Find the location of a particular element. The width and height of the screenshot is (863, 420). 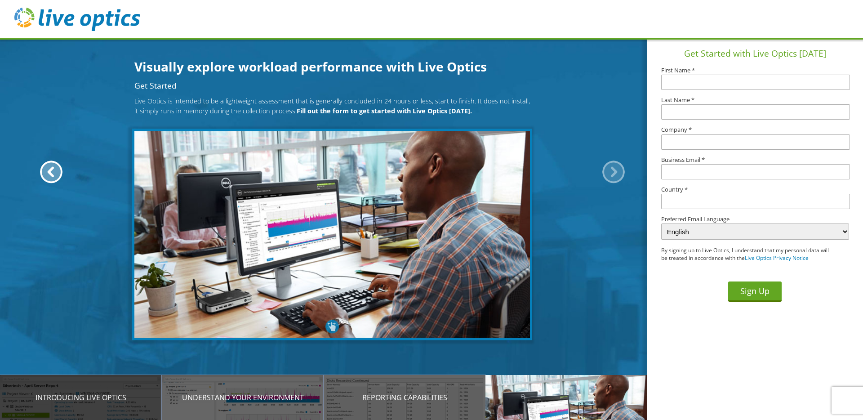

img: live_optics_svg.svg is located at coordinates (77, 19).